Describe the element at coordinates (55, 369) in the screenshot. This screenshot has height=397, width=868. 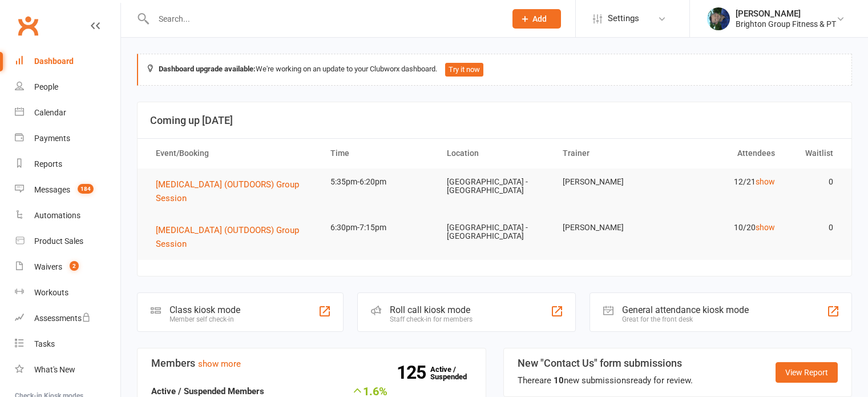
I see `div: What's New` at that location.